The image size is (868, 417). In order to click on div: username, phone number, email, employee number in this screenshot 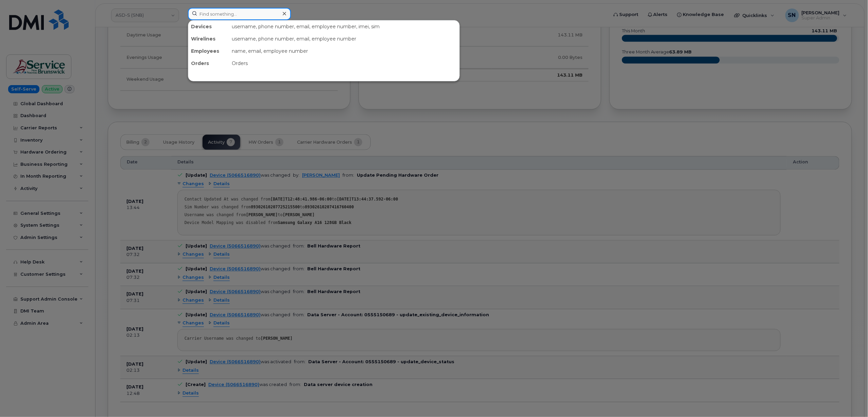, I will do `click(344, 39)`.